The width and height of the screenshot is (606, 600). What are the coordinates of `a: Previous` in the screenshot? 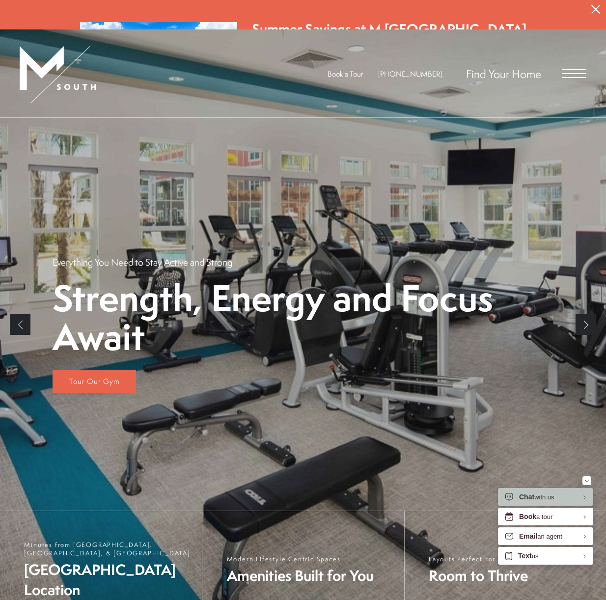 It's located at (20, 324).